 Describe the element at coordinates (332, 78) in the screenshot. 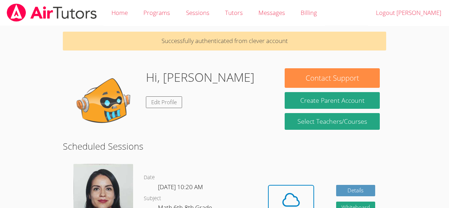

I see `button: Contact Support` at that location.